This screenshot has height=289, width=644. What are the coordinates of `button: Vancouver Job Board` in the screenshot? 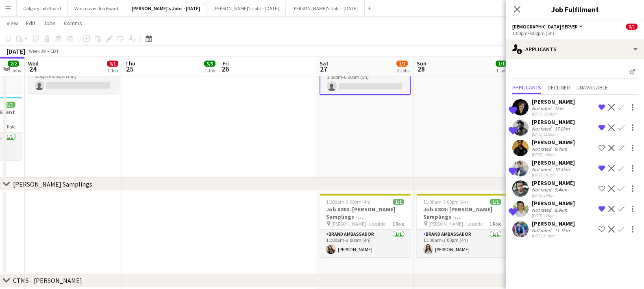 It's located at (96, 8).